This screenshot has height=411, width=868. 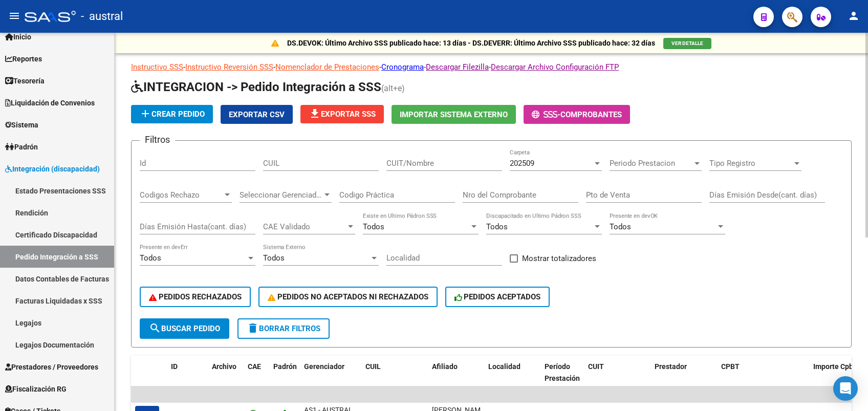 I want to click on span: PEDIDOS RECHAZADOS, so click(x=195, y=297).